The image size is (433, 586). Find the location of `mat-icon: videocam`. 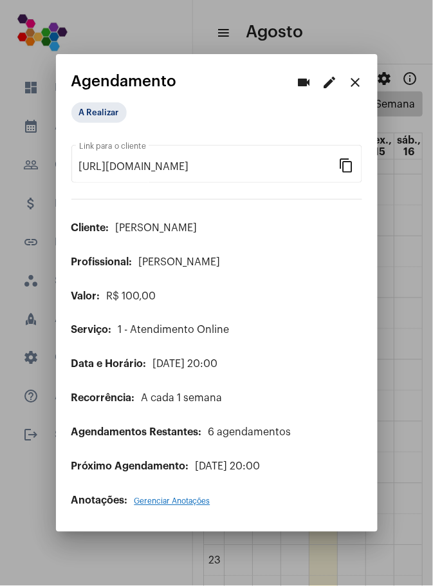

mat-icon: videocam is located at coordinates (305, 82).